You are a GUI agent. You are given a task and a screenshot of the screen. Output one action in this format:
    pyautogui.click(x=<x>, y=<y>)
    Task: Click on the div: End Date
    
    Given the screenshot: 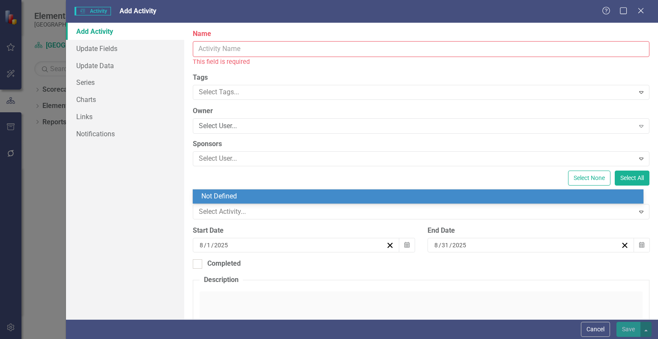 What is the action you would take?
    pyautogui.click(x=539, y=231)
    